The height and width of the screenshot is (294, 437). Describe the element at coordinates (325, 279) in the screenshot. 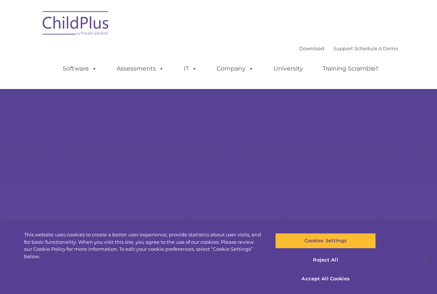

I see `button: Accept All Cookies` at that location.